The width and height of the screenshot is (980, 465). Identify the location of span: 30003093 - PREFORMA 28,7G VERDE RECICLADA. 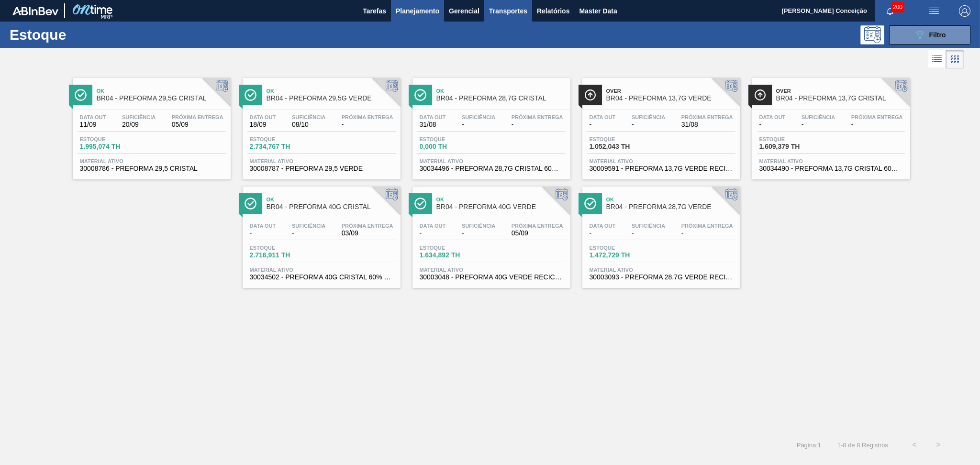
(661, 277).